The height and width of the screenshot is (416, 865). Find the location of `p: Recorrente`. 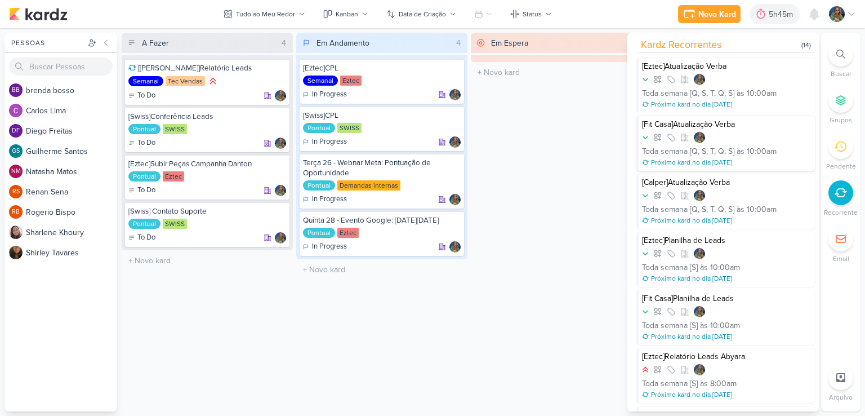

p: Recorrente is located at coordinates (841, 212).